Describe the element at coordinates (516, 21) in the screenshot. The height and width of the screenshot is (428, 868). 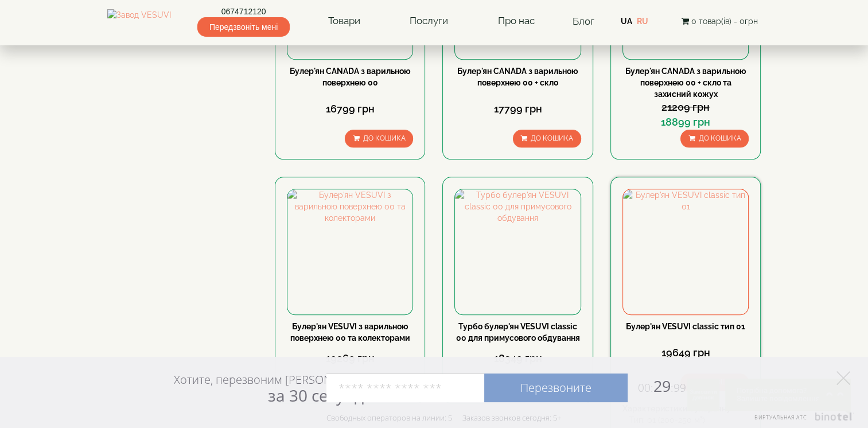
I see `a: Про нас` at that location.